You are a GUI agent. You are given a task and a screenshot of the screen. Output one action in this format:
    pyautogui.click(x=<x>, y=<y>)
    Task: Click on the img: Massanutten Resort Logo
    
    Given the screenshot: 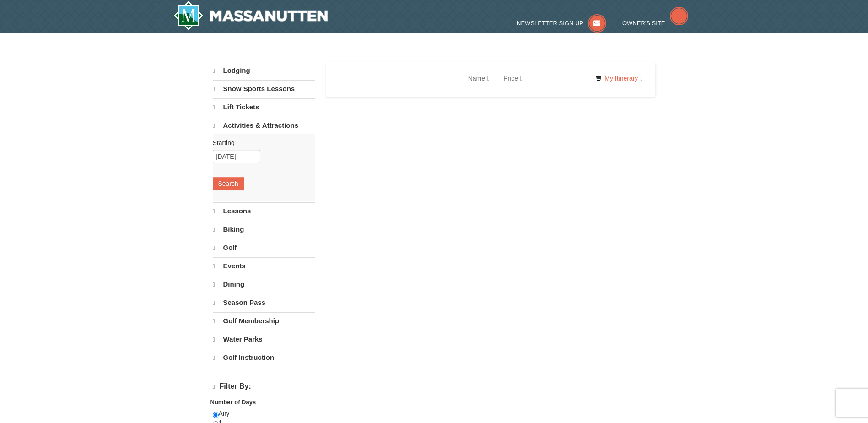 What is the action you would take?
    pyautogui.click(x=251, y=15)
    